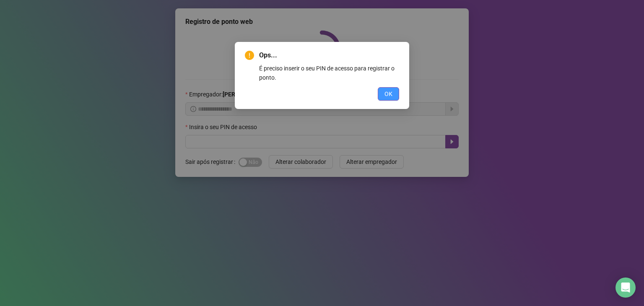  Describe the element at coordinates (625, 287) in the screenshot. I see `div: Open Intercom Messenger` at that location.